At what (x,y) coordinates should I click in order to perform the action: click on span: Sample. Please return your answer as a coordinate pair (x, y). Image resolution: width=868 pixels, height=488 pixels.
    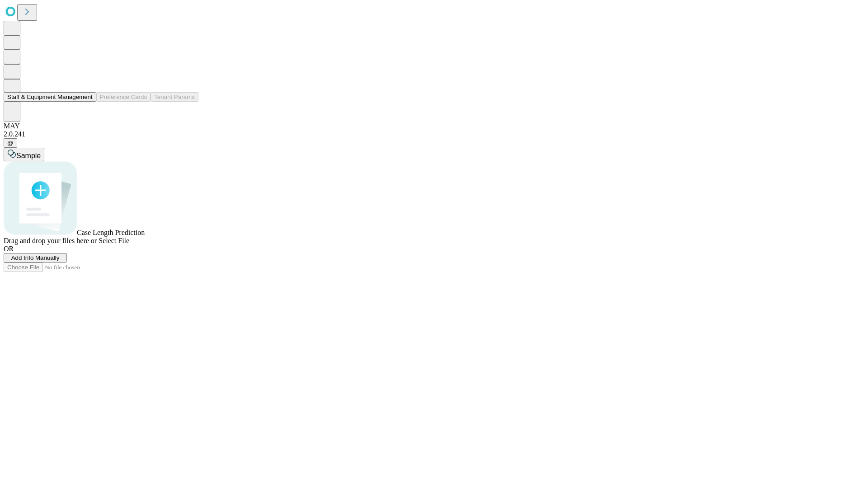
    Looking at the image, I should click on (28, 156).